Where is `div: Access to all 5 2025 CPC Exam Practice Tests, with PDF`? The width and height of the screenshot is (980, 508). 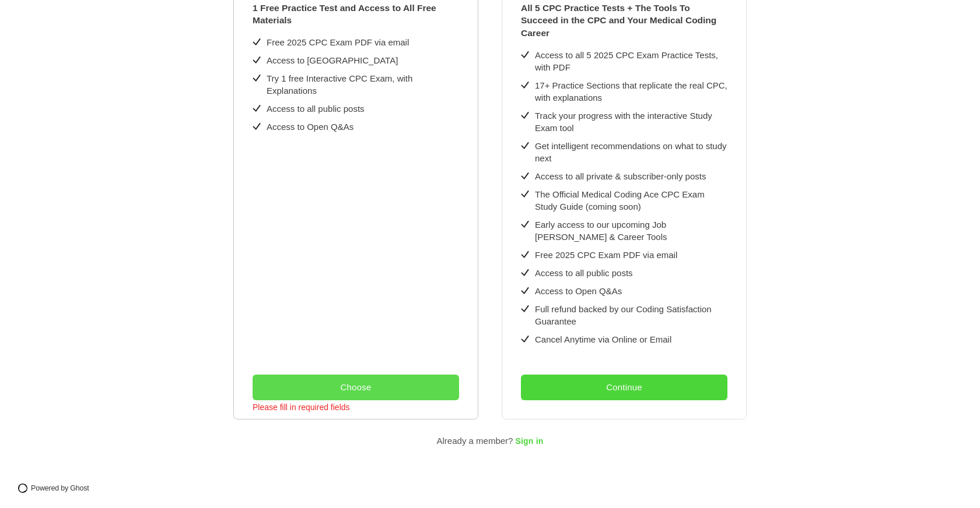
div: Access to all 5 2025 CPC Exam Practice Tests, with PDF is located at coordinates (631, 61).